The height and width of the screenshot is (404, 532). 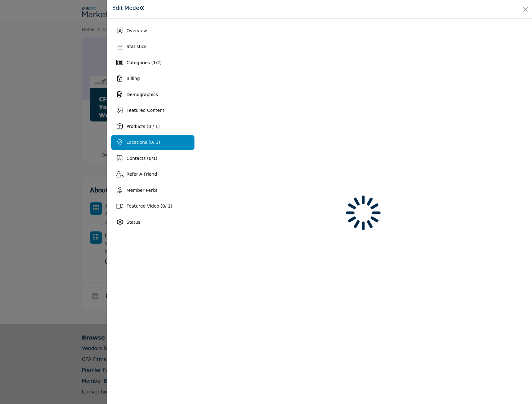 What do you see at coordinates (133, 222) in the screenshot?
I see `span: Status` at bounding box center [133, 222].